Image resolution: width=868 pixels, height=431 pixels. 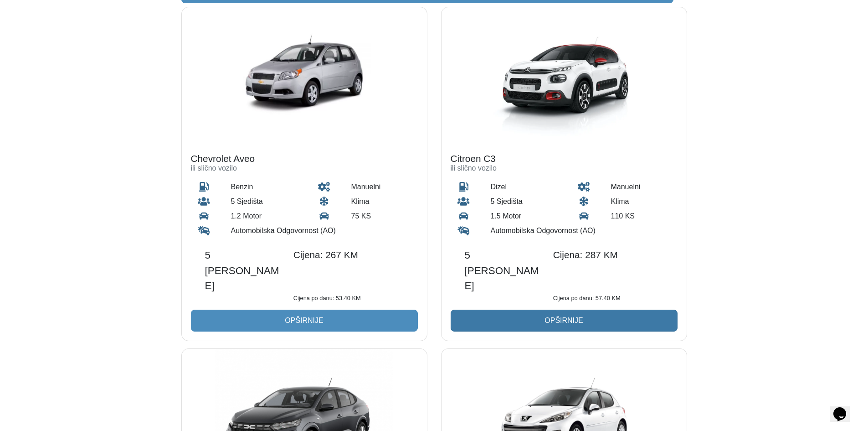 I want to click on div: benzin, so click(x=264, y=187).